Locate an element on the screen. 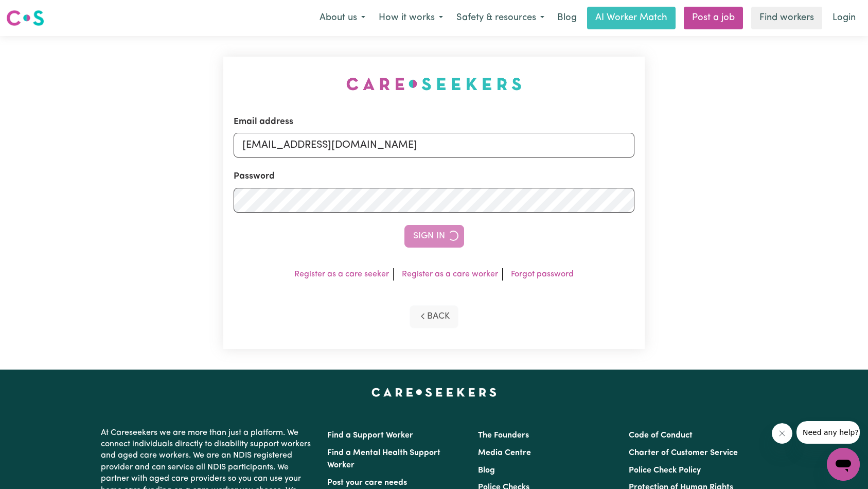 The width and height of the screenshot is (868, 489). a: Media Centre is located at coordinates (504, 453).